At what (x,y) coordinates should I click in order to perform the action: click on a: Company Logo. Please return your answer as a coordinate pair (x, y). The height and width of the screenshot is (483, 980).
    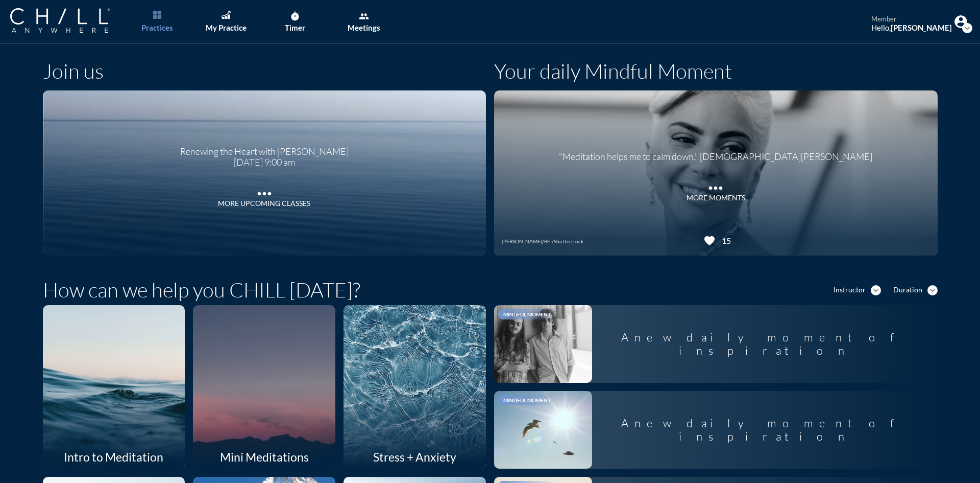
    Looking at the image, I should click on (70, 21).